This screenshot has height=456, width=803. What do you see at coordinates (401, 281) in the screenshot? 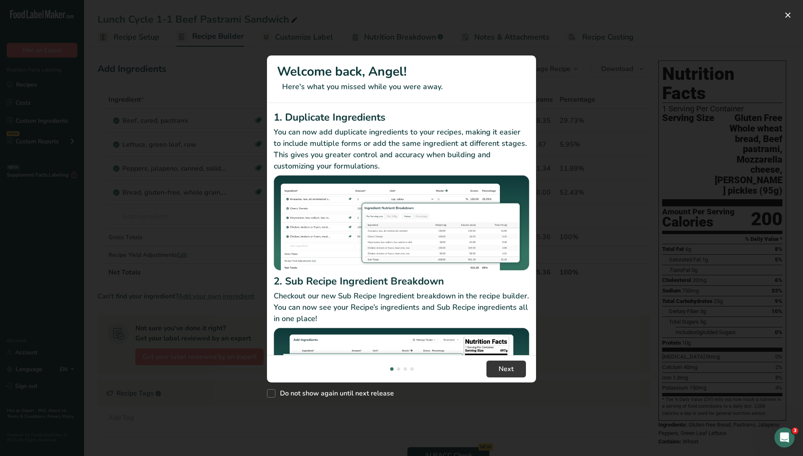
I see `h2: 2. Sub Recipe Ingredient Breakdown` at bounding box center [401, 281].